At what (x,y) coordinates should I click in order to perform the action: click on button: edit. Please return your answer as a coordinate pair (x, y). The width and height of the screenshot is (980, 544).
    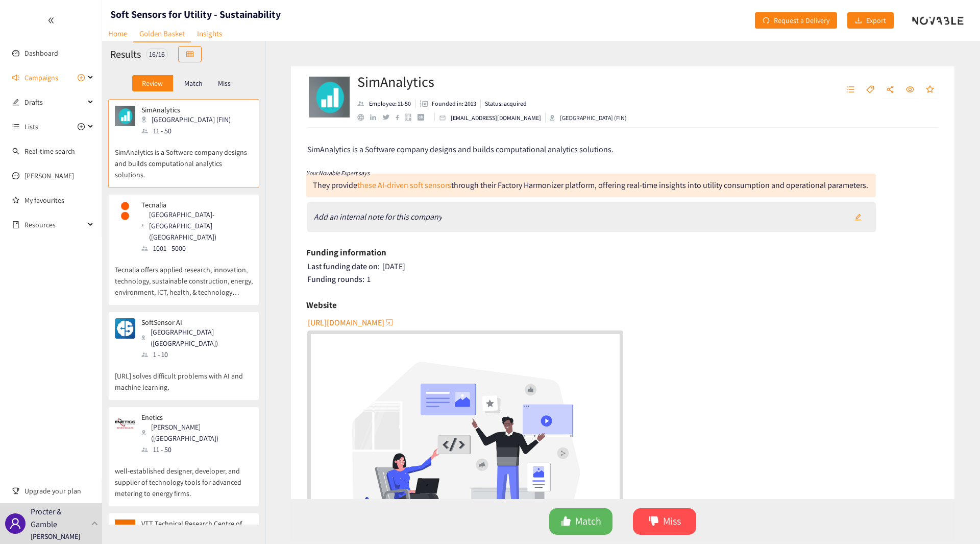
    Looking at the image, I should click on (858, 217).